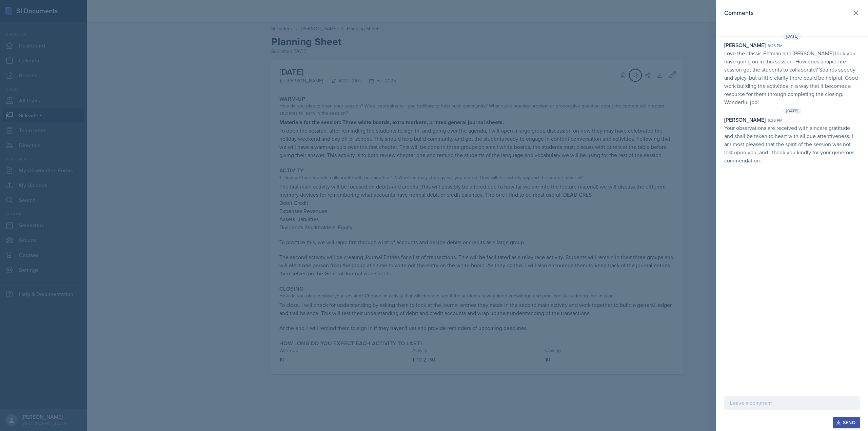 This screenshot has height=431, width=868. Describe the element at coordinates (846, 422) in the screenshot. I see `div: Send` at that location.